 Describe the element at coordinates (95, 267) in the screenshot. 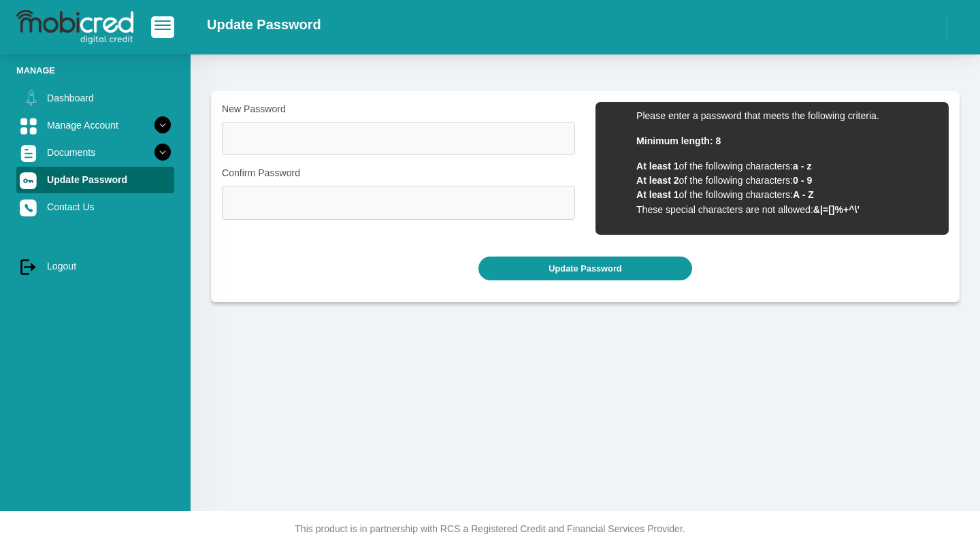

I see `a: Logout` at that location.